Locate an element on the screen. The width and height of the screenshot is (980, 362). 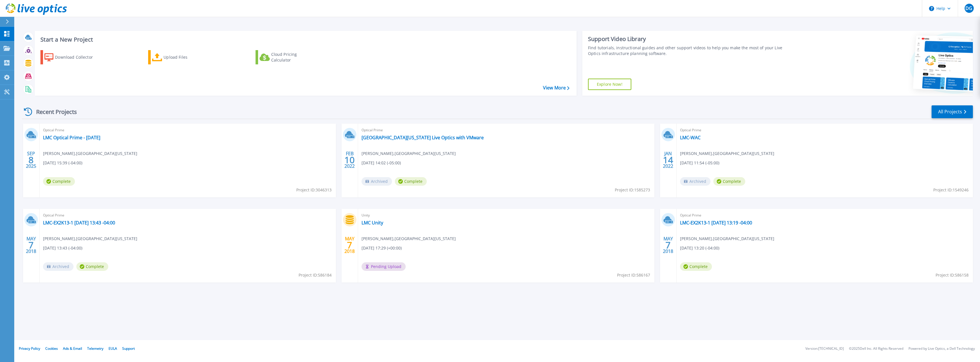
div: Find tutorials, instructional guides and other support videos to help you make the most of your L... is located at coordinates (690, 51).